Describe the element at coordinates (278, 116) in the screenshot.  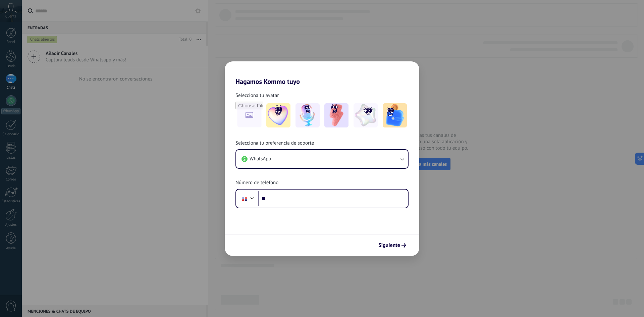
I see `img: -1.jpeg` at that location.